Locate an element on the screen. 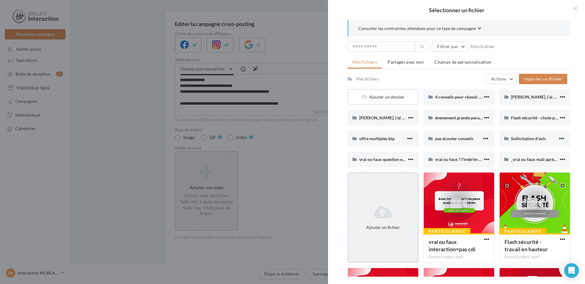 Image resolution: width=585 pixels, height=284 pixels. span: évenement grande parade is located at coordinates (459, 117).